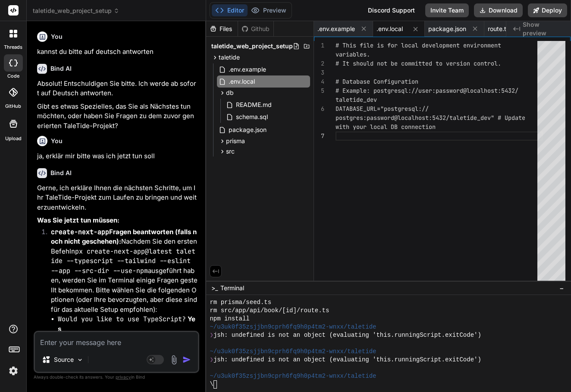  What do you see at coordinates (80, 360) in the screenshot?
I see `img: Pick Models` at bounding box center [80, 360].